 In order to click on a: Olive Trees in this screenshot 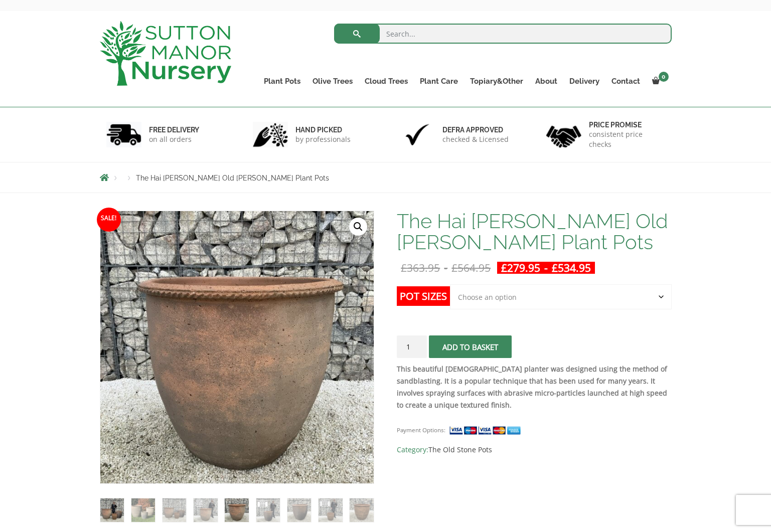, I will do `click(332, 81)`.